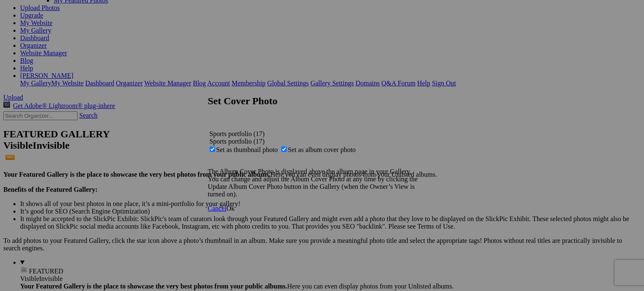 The width and height of the screenshot is (644, 291). Describe the element at coordinates (247, 150) in the screenshot. I see `span: Set as thumbnail photo` at that location.